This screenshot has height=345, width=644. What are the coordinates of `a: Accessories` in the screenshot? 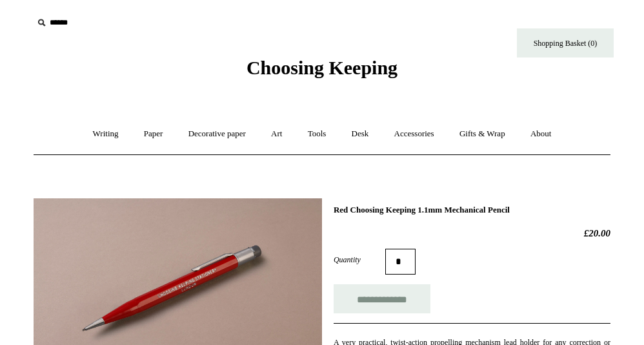 It's located at (415, 134).